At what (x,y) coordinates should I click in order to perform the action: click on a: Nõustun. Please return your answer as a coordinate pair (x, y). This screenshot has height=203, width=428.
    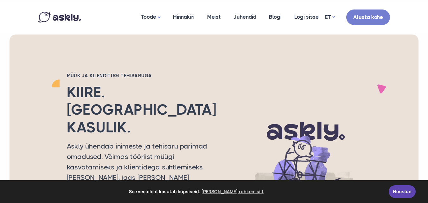
    Looking at the image, I should click on (402, 192).